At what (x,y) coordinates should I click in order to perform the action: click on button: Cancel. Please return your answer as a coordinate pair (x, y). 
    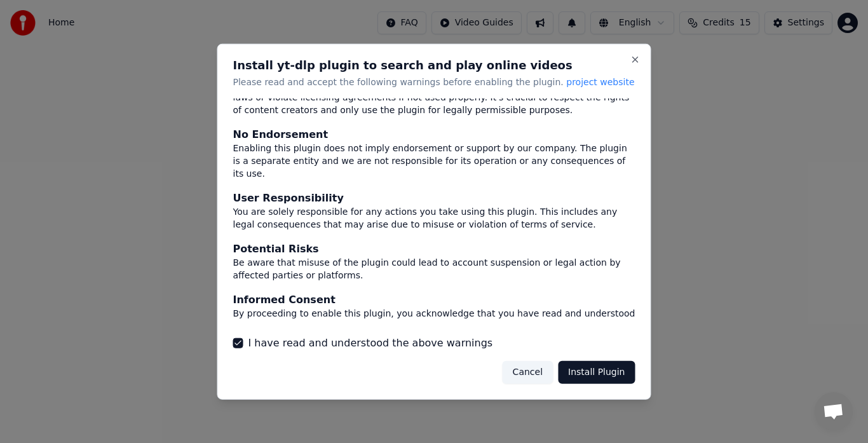
    Looking at the image, I should click on (528, 372).